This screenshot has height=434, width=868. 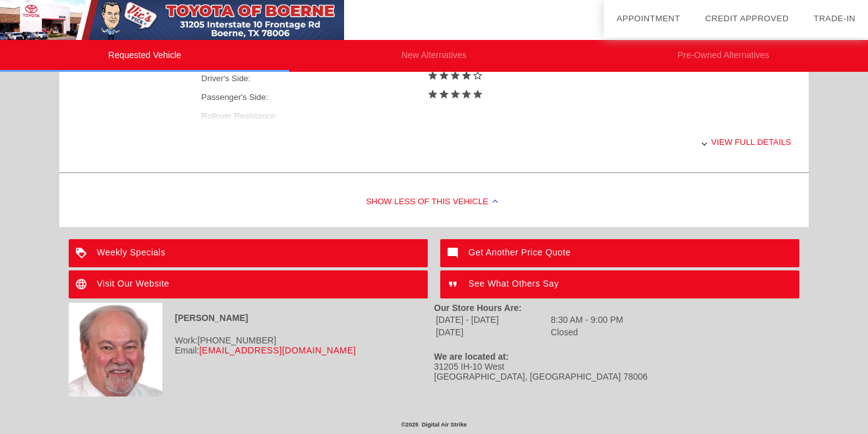 What do you see at coordinates (248, 284) in the screenshot?
I see `a: Visit Our Website` at bounding box center [248, 284].